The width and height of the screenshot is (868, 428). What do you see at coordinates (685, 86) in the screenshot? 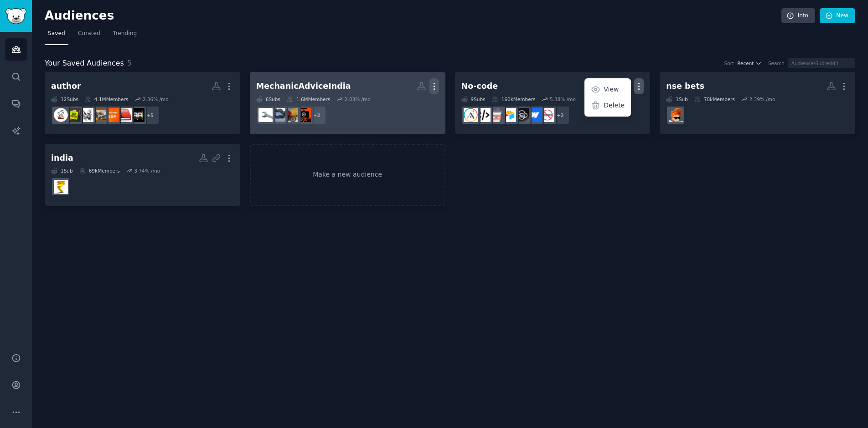
I see `div: nse bets` at bounding box center [685, 86].